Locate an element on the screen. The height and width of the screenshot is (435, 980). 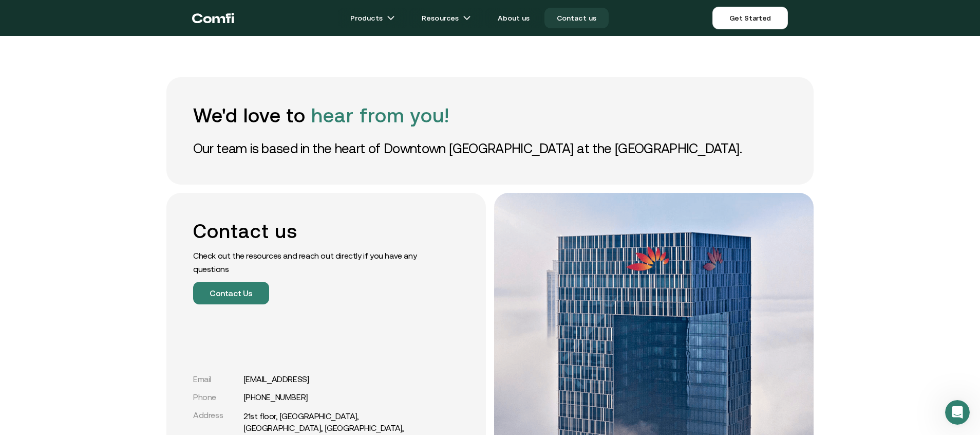
a: Productsarrow icons is located at coordinates (373, 18).